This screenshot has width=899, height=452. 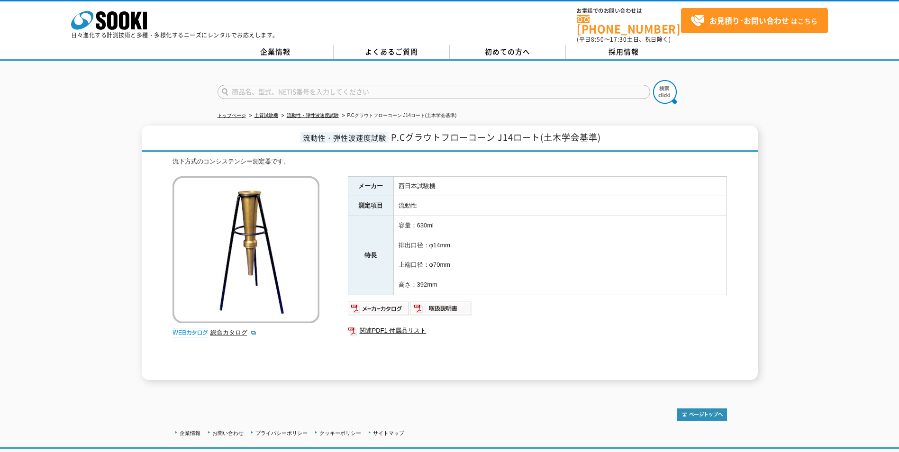 I want to click on a: プライバシーポリシー, so click(x=282, y=433).